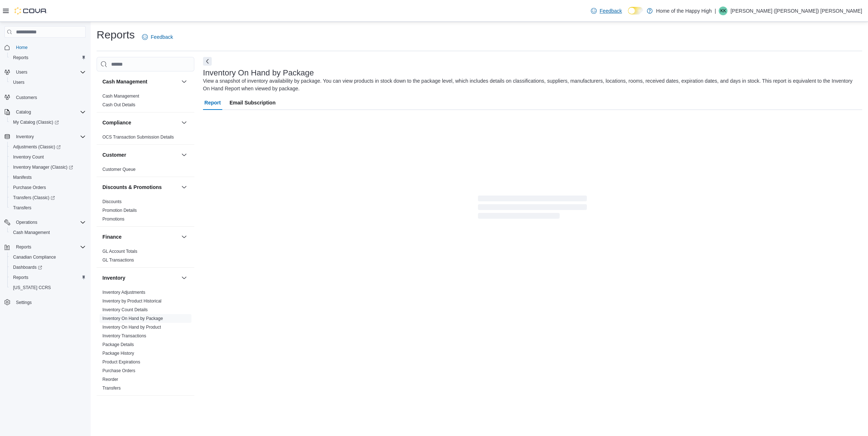 Image resolution: width=868 pixels, height=436 pixels. What do you see at coordinates (723, 11) in the screenshot?
I see `div: Katie (Kaitlyn) Hall` at bounding box center [723, 11].